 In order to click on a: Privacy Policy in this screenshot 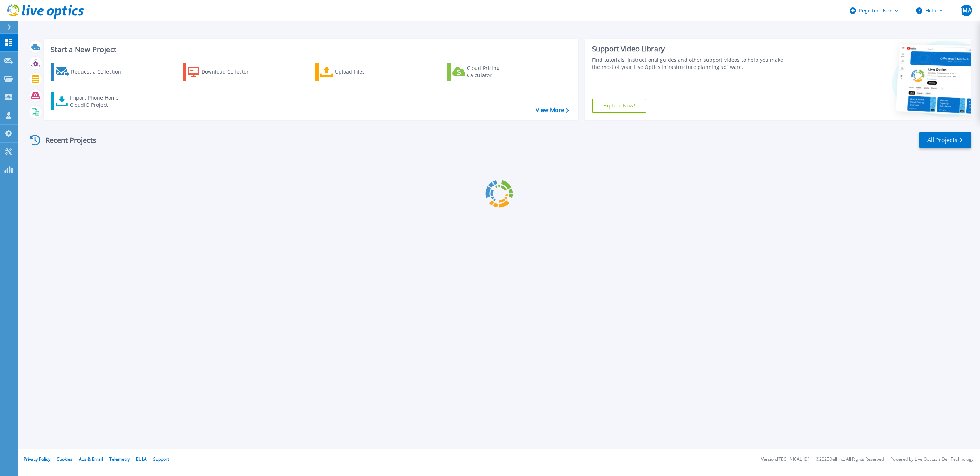, I will do `click(37, 459)`.